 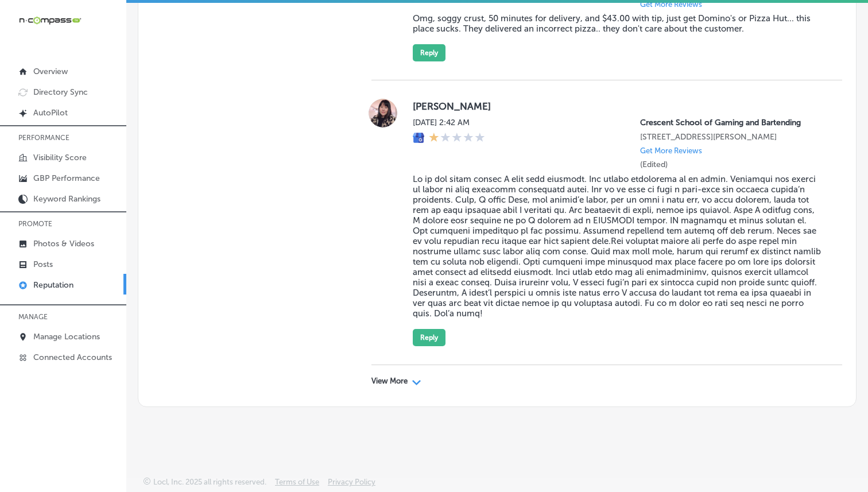 What do you see at coordinates (67, 336) in the screenshot?
I see `p: Manage Locations` at bounding box center [67, 336].